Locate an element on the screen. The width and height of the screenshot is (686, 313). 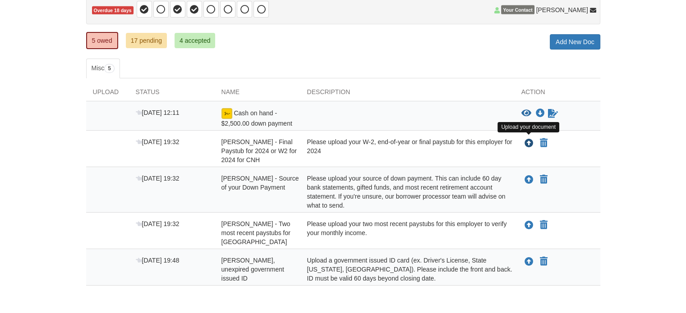
a: Sign Form is located at coordinates (553, 114).